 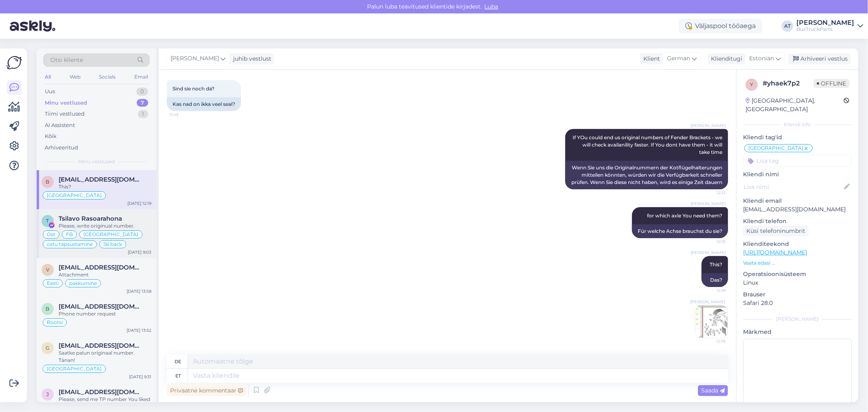 What do you see at coordinates (141, 77) in the screenshot?
I see `div: Email` at bounding box center [141, 77].